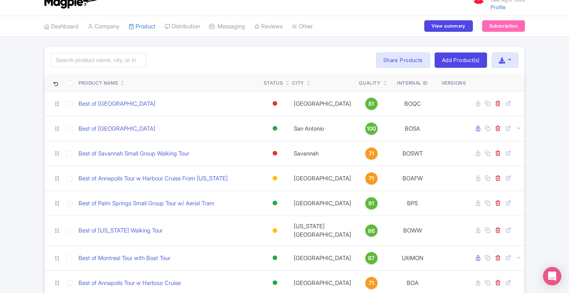 The width and height of the screenshot is (569, 293). I want to click on a: Best of Savannah Small Group Walking Tour, so click(134, 154).